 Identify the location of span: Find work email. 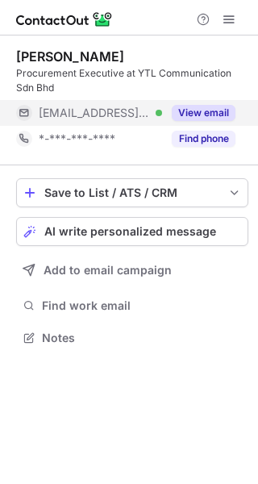
(142, 306).